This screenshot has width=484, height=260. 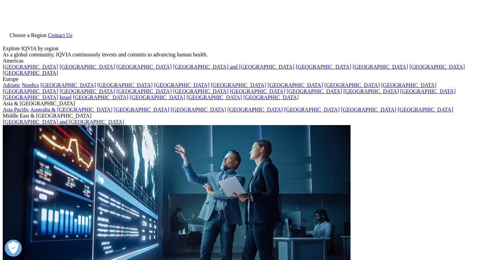 What do you see at coordinates (16, 109) in the screenshot?
I see `a: Asia Pacific` at bounding box center [16, 109].